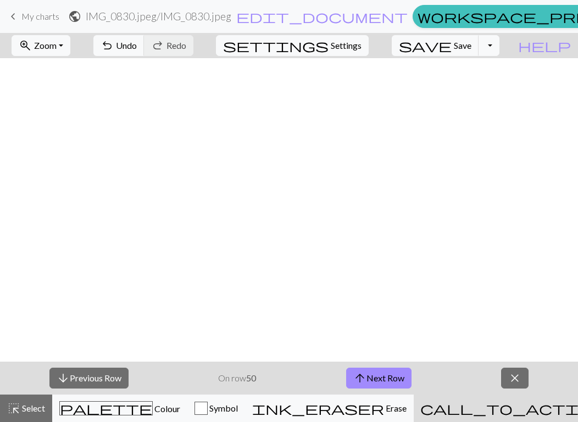 The image size is (578, 422). Describe the element at coordinates (106, 409) in the screenshot. I see `span: palette` at that location.